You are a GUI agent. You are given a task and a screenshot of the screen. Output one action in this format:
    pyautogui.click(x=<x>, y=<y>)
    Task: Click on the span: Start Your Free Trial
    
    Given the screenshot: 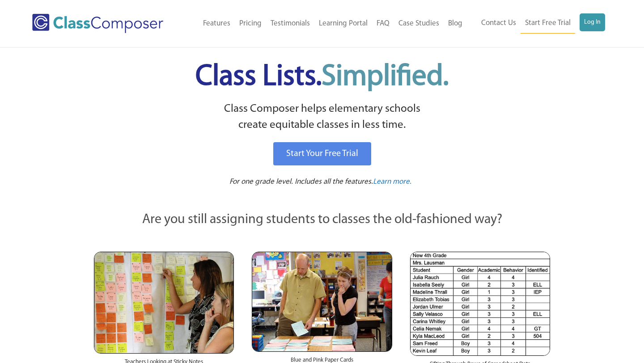 What is the action you would take?
    pyautogui.click(x=322, y=154)
    